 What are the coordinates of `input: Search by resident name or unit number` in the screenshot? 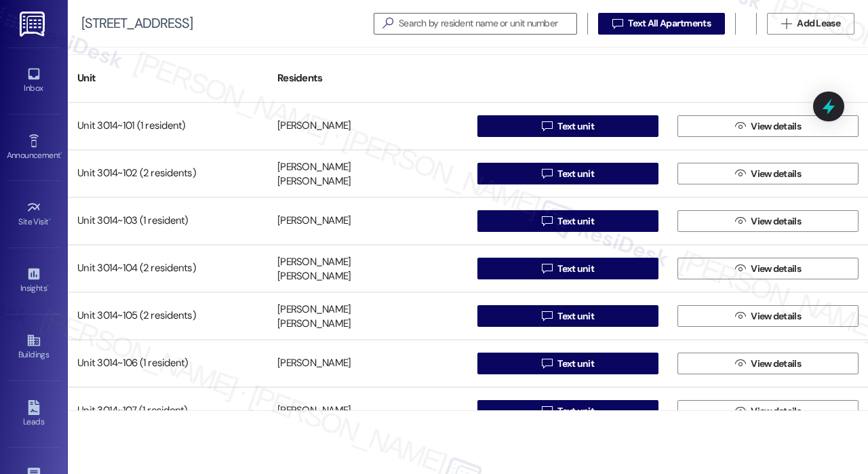 It's located at (488, 24).